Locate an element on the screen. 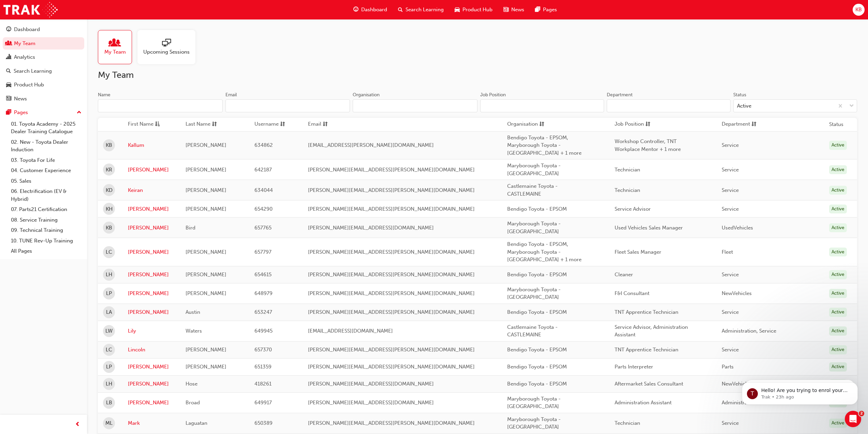 This screenshot has width=868, height=434. a: news-iconNews is located at coordinates (513, 10).